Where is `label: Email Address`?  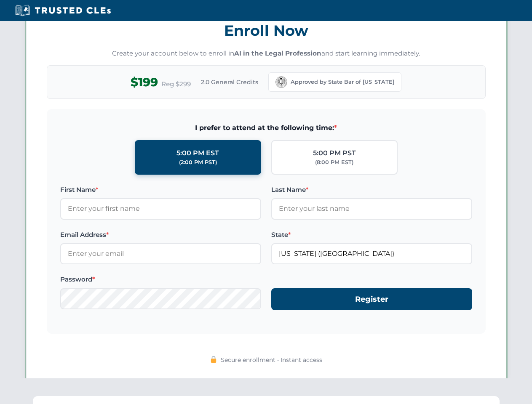 label: Email Address is located at coordinates (161, 235).